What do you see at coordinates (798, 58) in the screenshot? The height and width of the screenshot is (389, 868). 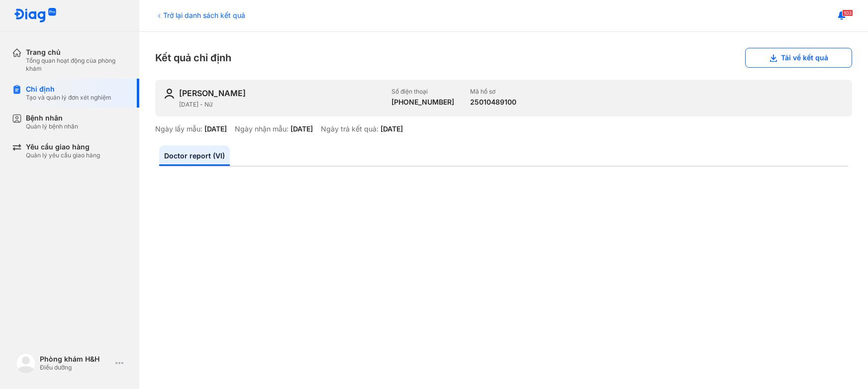 I see `button: Tải về kết quả` at bounding box center [798, 58].